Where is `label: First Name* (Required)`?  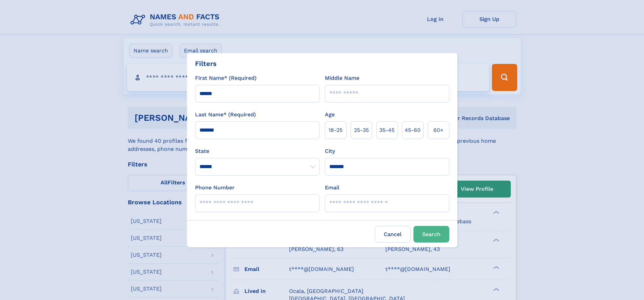
label: First Name* (Required) is located at coordinates (226, 78).